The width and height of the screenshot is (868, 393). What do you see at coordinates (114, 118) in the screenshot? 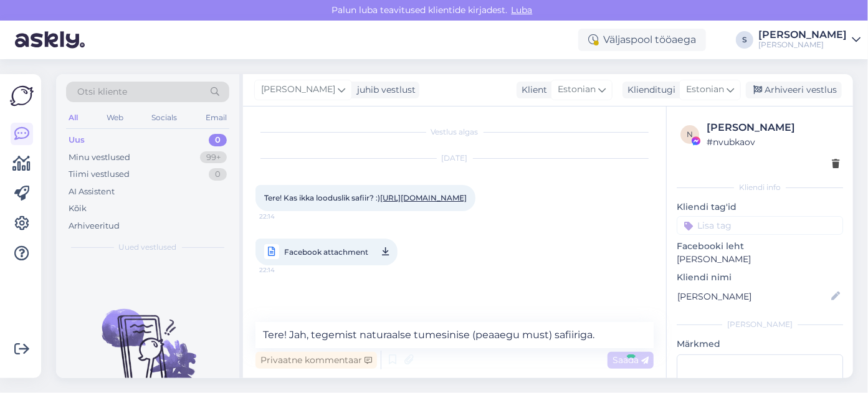
I see `div: Web` at bounding box center [114, 118].